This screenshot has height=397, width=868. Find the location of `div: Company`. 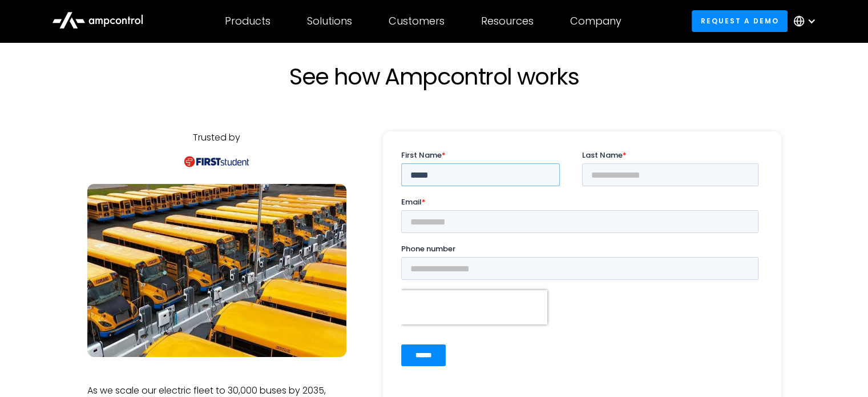

div: Company is located at coordinates (596, 21).